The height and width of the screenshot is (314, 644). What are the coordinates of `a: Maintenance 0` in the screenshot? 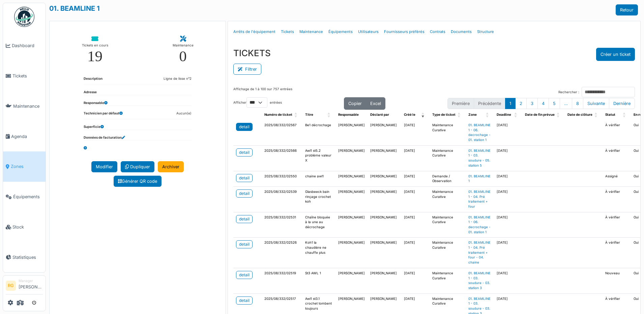 It's located at (183, 50).